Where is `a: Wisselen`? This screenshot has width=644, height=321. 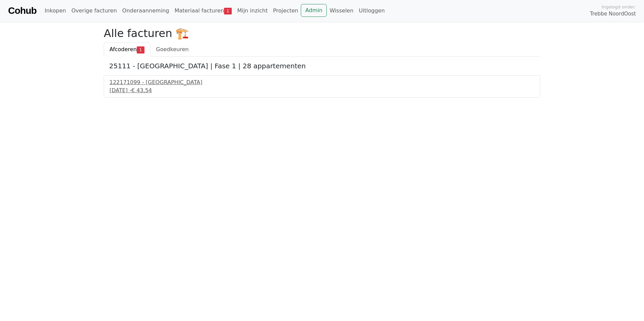 a: Wisselen is located at coordinates (341, 11).